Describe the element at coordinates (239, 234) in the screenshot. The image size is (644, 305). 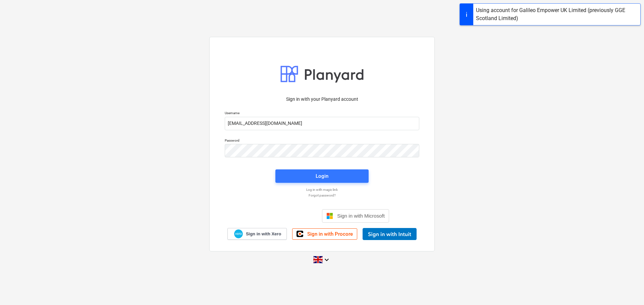
I see `img: Xero logo` at that location.